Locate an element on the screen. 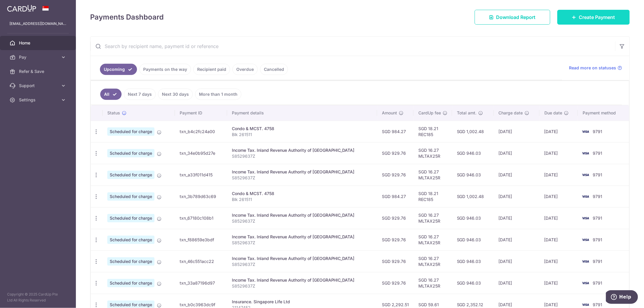  span: Charge date is located at coordinates (511, 113).